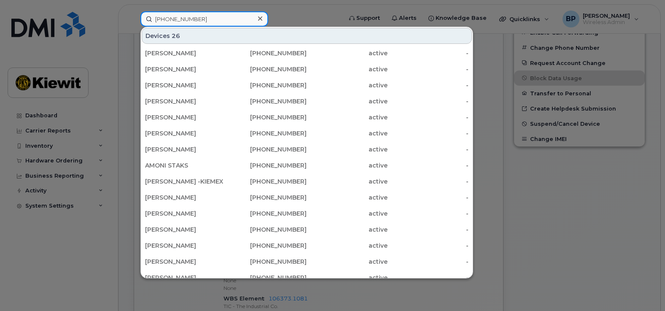 Image resolution: width=665 pixels, height=311 pixels. Describe the element at coordinates (204, 19) in the screenshot. I see `input: Find something...` at that location.